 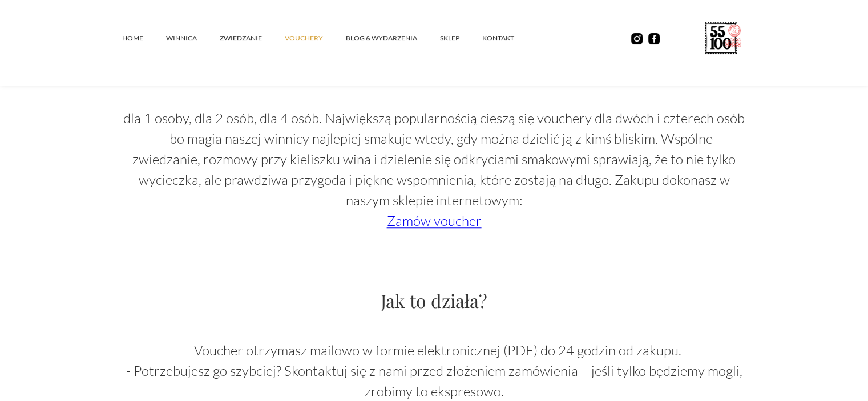 What do you see at coordinates (144, 38) in the screenshot?
I see `a: Home` at bounding box center [144, 38].